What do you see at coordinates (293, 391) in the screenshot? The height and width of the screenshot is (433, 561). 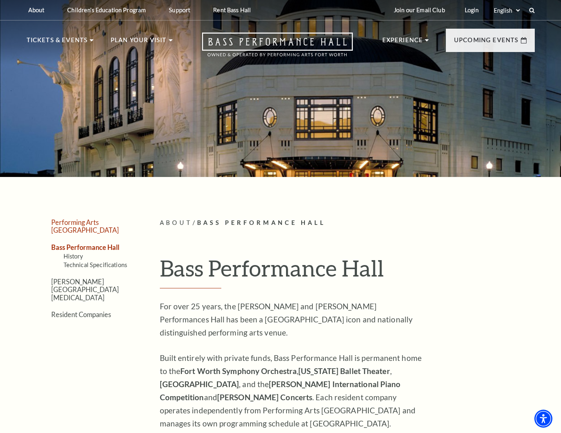 I see `p: Built entirely with private funds, Bass Performance Hall is permanent home to the , , , and the a...` at bounding box center [293, 391].